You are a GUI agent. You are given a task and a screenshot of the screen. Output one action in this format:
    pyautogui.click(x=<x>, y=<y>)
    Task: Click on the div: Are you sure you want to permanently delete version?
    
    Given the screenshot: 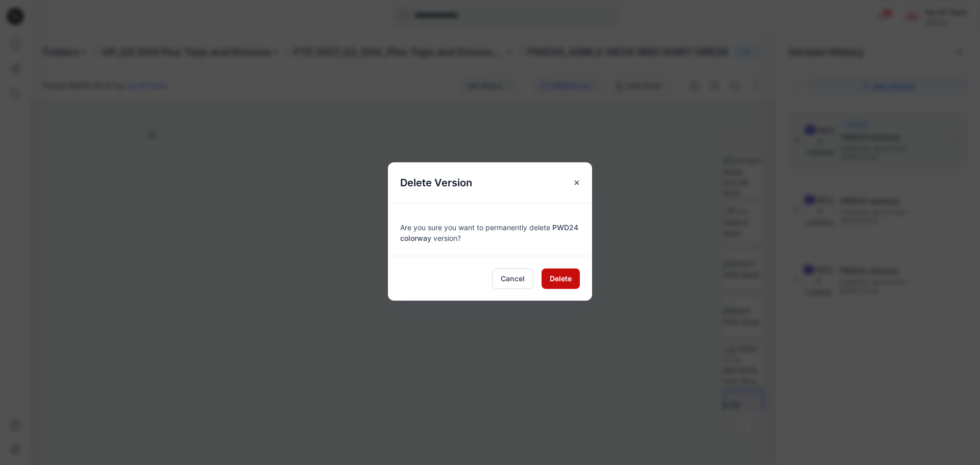 What is the action you would take?
    pyautogui.click(x=490, y=230)
    